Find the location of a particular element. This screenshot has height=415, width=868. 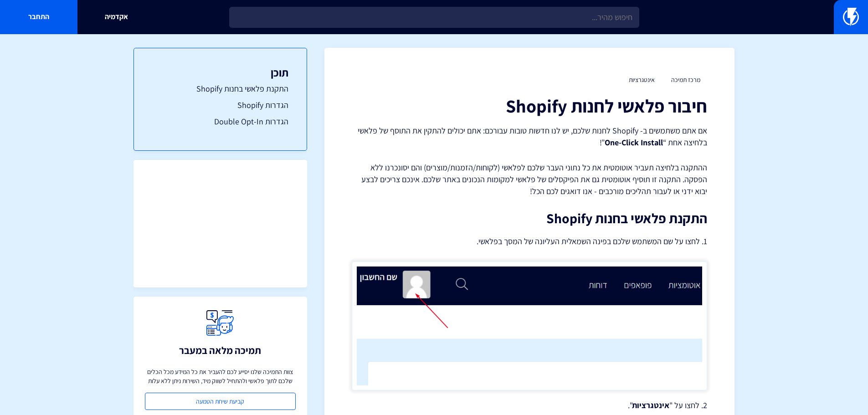

p: 1. לחצו על שם המשתמש שלכם בפינה השמאלית העליונה של המסך בפלאשי. is located at coordinates (529, 242).